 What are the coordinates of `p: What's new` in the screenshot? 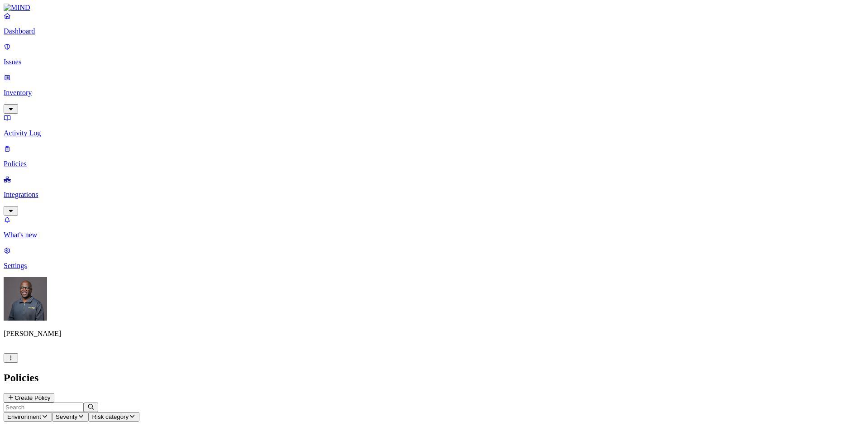 It's located at (434, 235).